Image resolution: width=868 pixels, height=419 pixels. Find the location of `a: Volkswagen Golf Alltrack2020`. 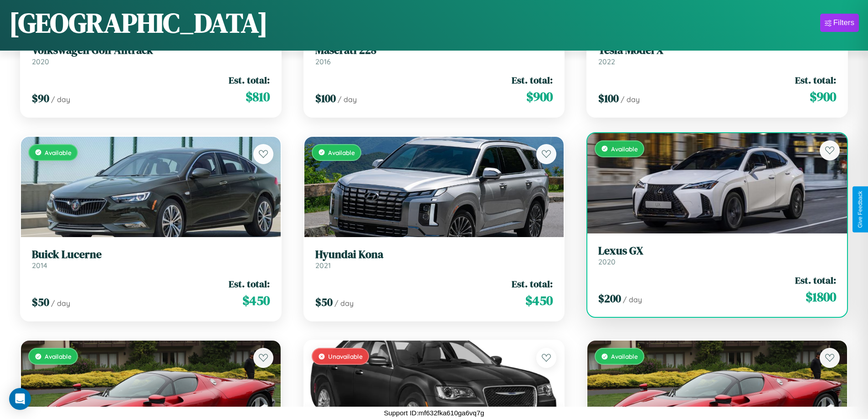

a: Volkswagen Golf Alltrack2020 is located at coordinates (151, 55).